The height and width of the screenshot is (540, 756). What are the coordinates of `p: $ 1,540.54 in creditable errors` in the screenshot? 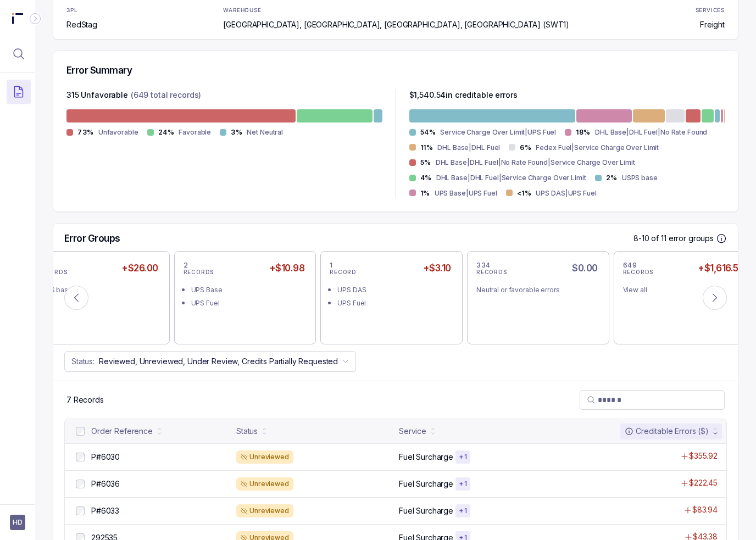 It's located at (463, 96).